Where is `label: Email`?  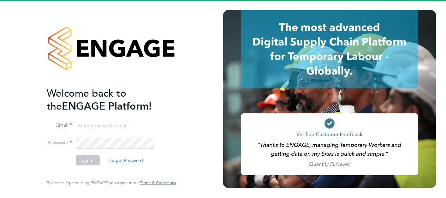 label: Email is located at coordinates (59, 125).